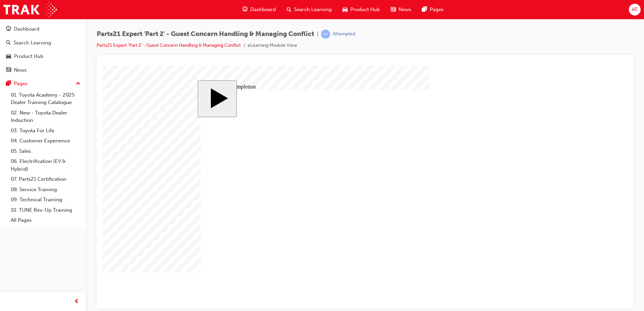 This screenshot has width=644, height=311. What do you see at coordinates (405, 10) in the screenshot?
I see `span: News` at bounding box center [405, 10].